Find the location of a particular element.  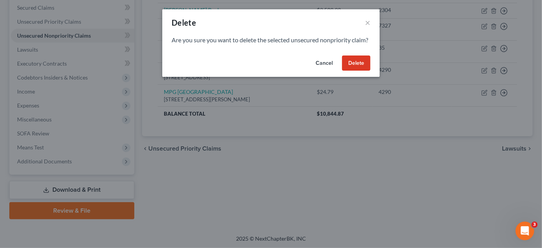

div: Delete is located at coordinates (184, 23).